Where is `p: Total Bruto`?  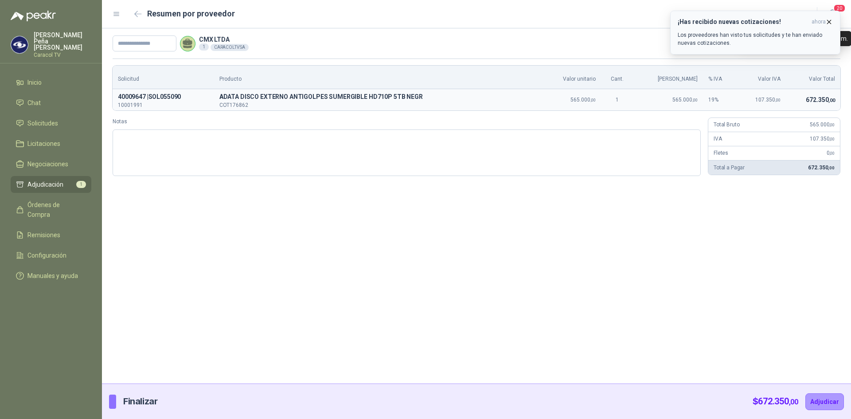 p: Total Bruto is located at coordinates (726, 125).